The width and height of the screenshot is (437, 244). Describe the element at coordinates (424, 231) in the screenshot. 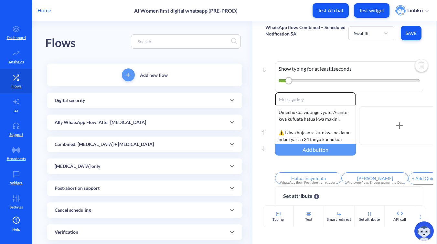

I see `img: copilot-icon.svg` at that location.